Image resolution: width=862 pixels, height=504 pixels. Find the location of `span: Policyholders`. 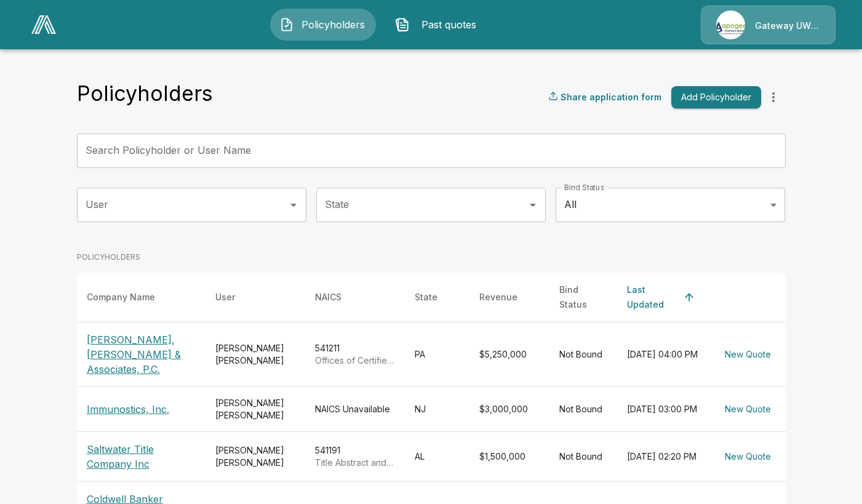

span: Policyholders is located at coordinates (333, 25).